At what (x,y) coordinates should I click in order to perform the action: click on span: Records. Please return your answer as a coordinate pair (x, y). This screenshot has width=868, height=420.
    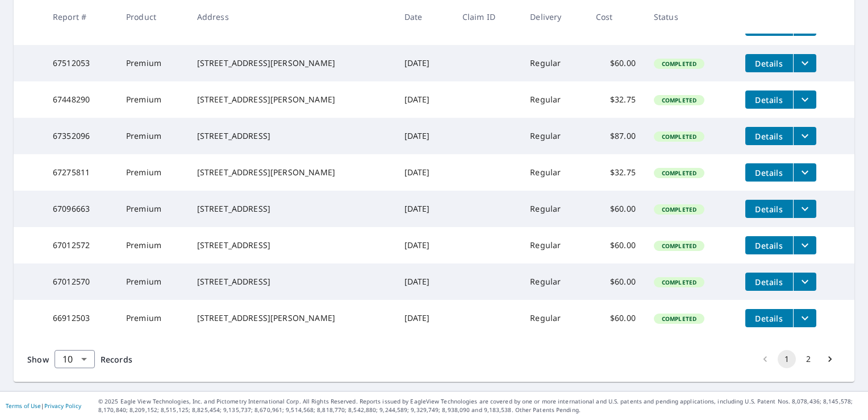
    Looking at the image, I should click on (116, 359).